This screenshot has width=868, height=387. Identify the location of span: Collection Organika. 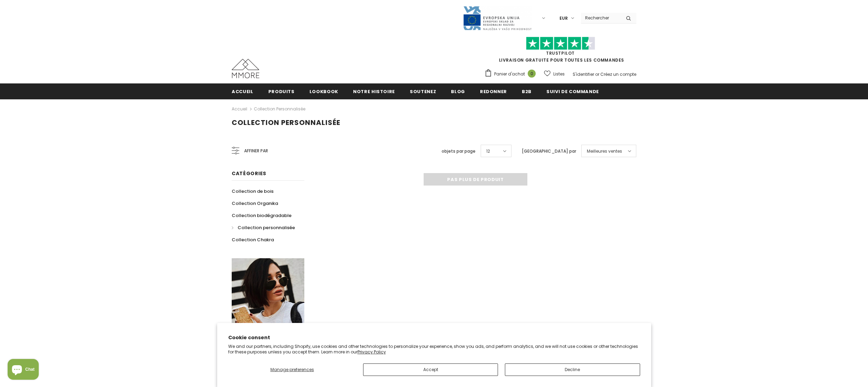
(255, 203).